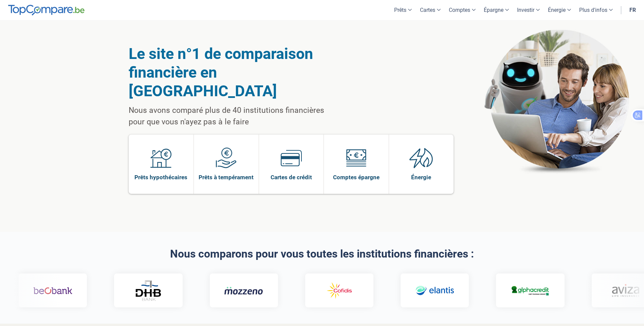 The width and height of the screenshot is (644, 326). I want to click on img: Prêts à tempérament, so click(226, 158).